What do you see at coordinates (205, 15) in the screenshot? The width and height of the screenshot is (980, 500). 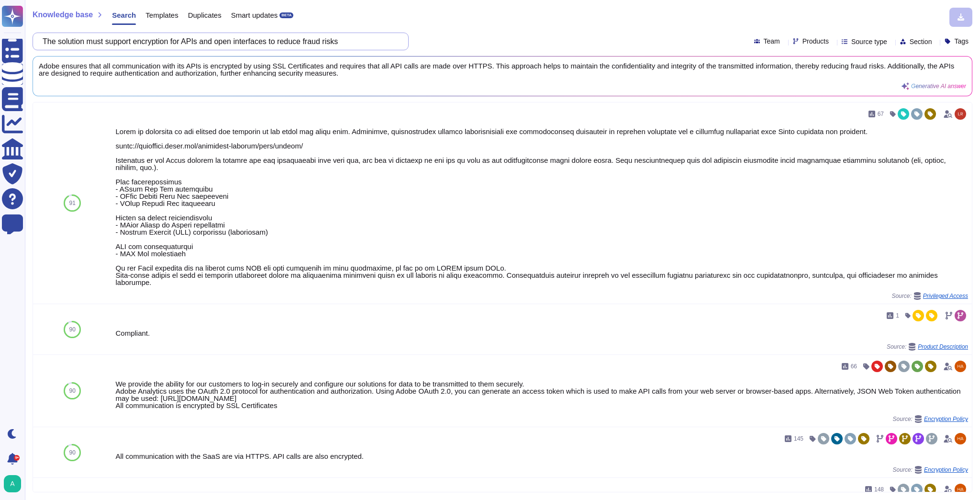 I see `span: Duplicates` at bounding box center [205, 15].